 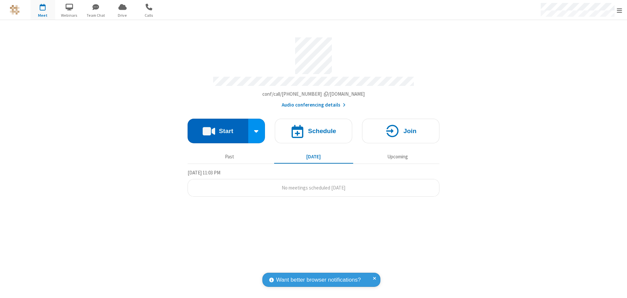 What do you see at coordinates (122, 15) in the screenshot?
I see `span: Drive` at bounding box center [122, 15].